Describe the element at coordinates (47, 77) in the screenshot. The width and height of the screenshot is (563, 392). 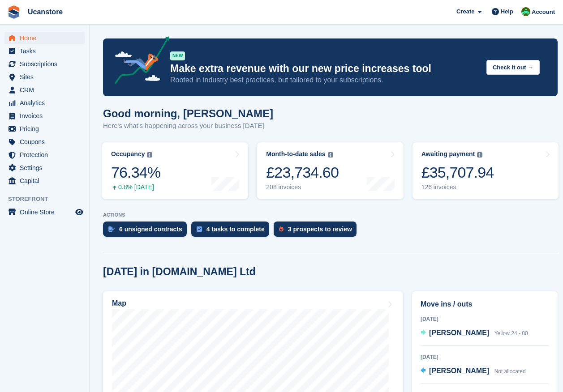
I see `span: Sites` at that location.